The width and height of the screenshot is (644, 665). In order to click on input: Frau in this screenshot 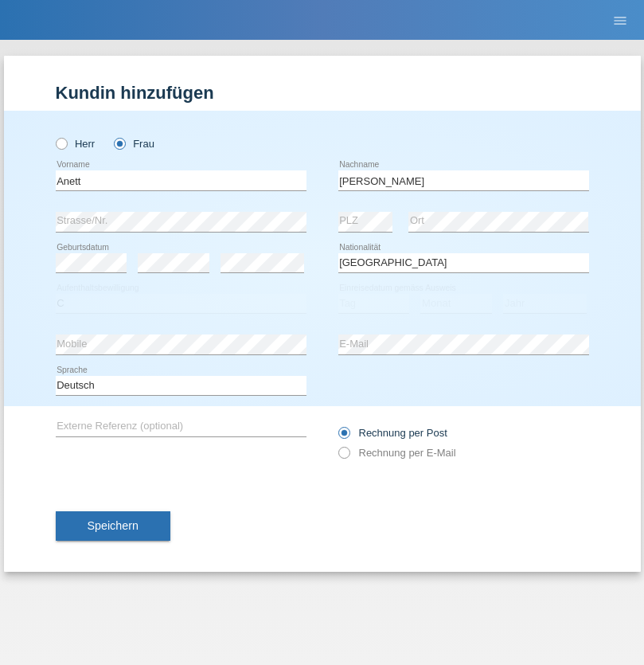, I will do `click(119, 143)`.